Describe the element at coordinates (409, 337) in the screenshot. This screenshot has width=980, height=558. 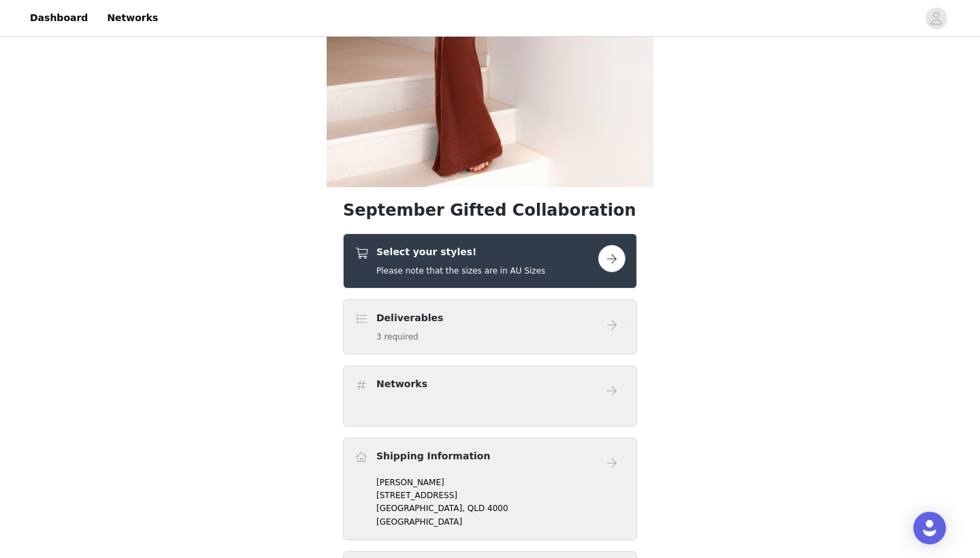
I see `h5: 3 required` at that location.